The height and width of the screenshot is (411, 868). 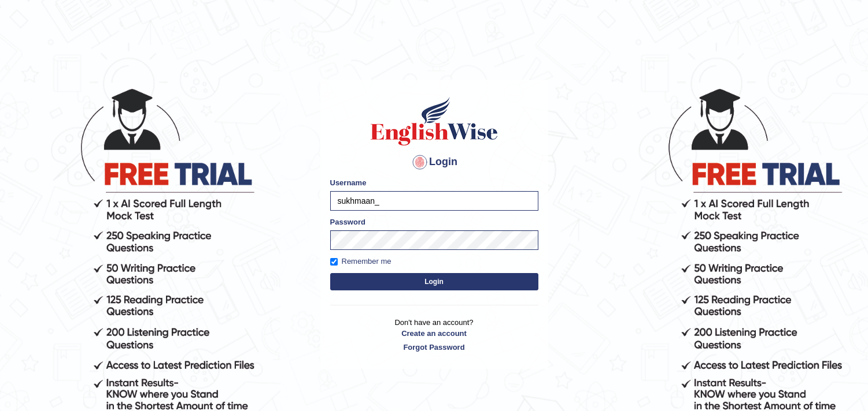 What do you see at coordinates (434, 121) in the screenshot?
I see `img: Logo of English Wise sign in for intelligent practice with AI` at bounding box center [434, 121].